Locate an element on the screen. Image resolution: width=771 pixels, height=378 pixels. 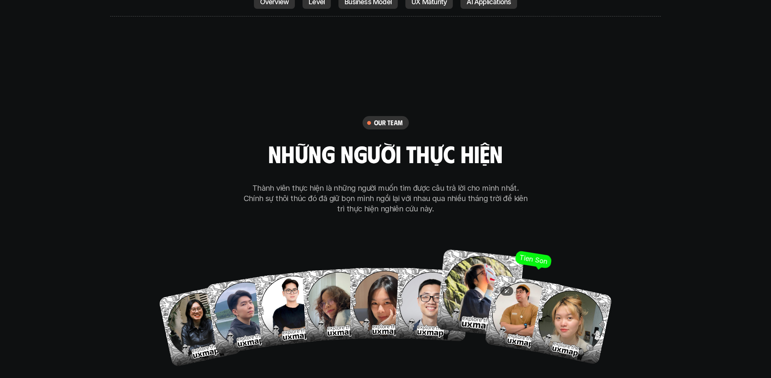
h6: our team is located at coordinates (388, 122).